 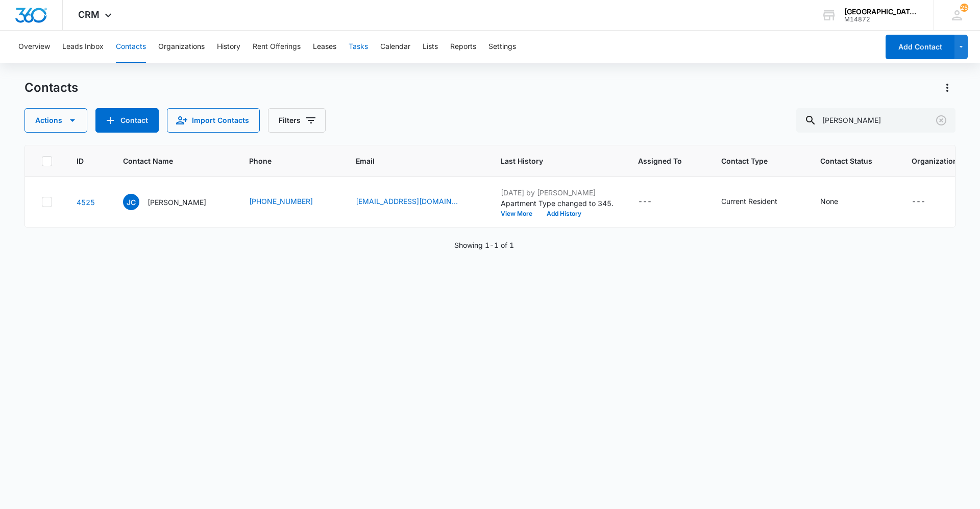 I want to click on button: View More, so click(x=520, y=214).